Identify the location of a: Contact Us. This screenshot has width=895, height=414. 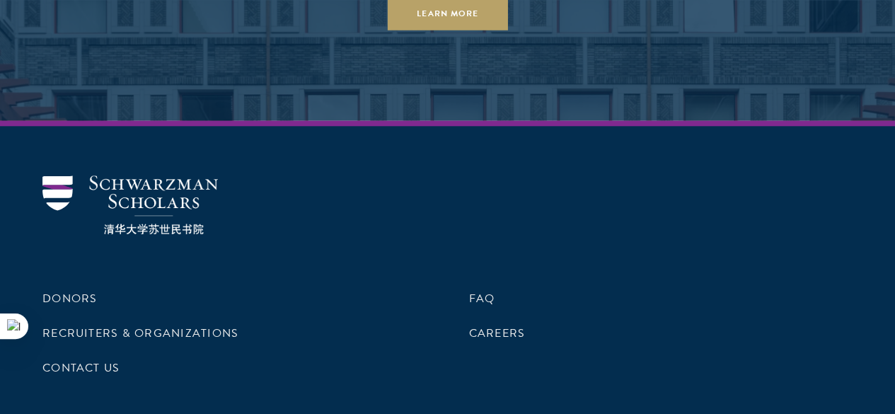
(81, 368).